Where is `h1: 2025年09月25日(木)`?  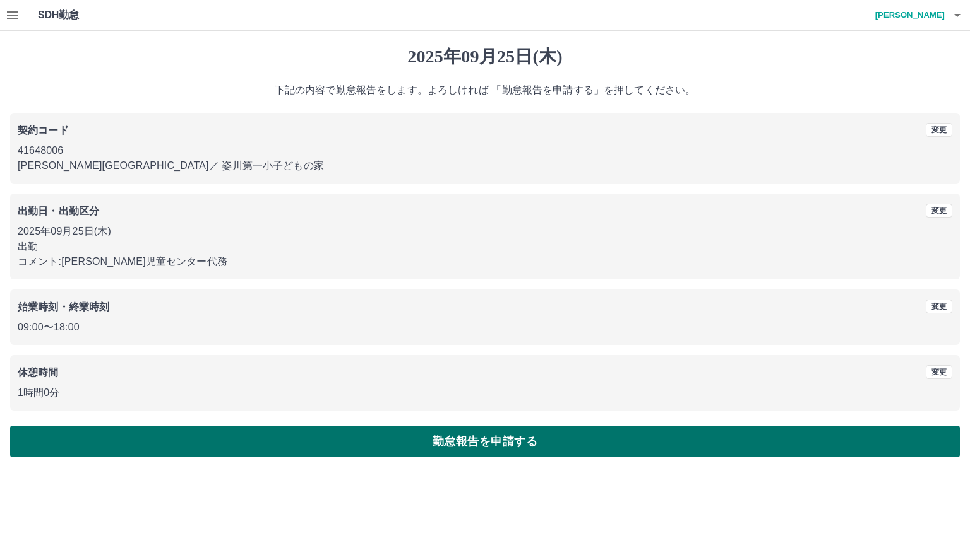 h1: 2025年09月25日(木) is located at coordinates (485, 57).